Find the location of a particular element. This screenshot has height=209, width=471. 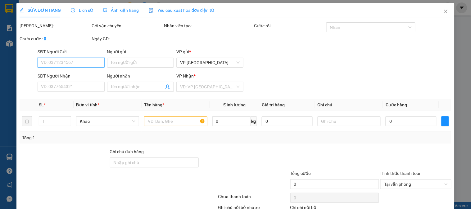

div: Chưa cước : is located at coordinates (55, 39).